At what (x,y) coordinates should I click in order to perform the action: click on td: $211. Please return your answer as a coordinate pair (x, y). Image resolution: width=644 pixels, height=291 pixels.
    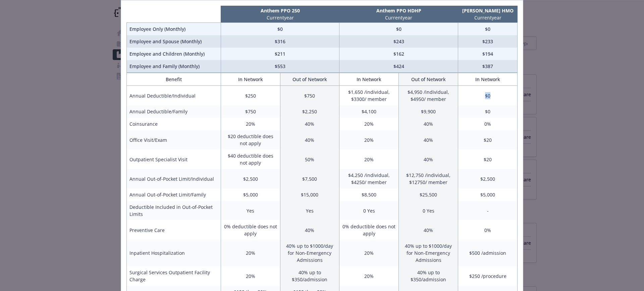
    Looking at the image, I should click on (280, 54).